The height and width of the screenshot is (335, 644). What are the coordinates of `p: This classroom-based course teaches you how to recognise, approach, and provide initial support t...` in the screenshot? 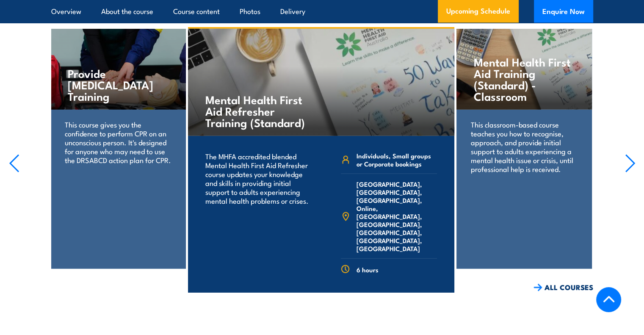 It's located at (524, 147).